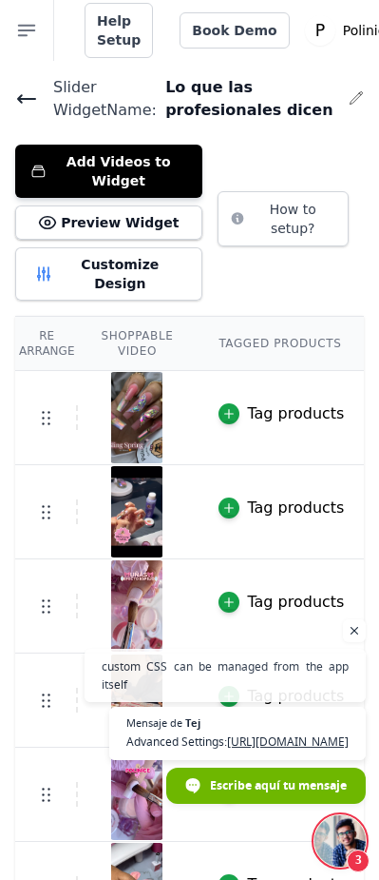  I want to click on div: Chat abierto, so click(340, 841).